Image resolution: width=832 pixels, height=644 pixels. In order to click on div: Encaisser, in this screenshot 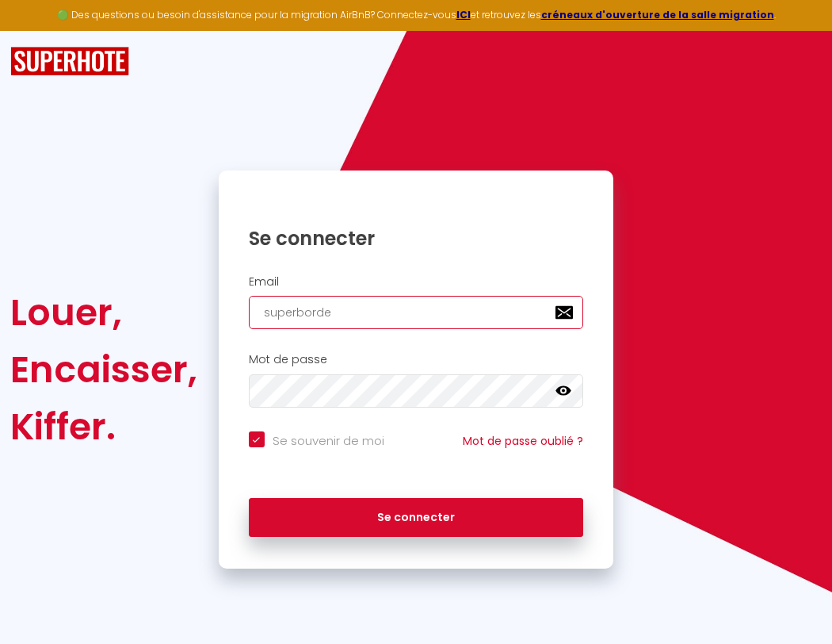, I will do `click(104, 369)`.